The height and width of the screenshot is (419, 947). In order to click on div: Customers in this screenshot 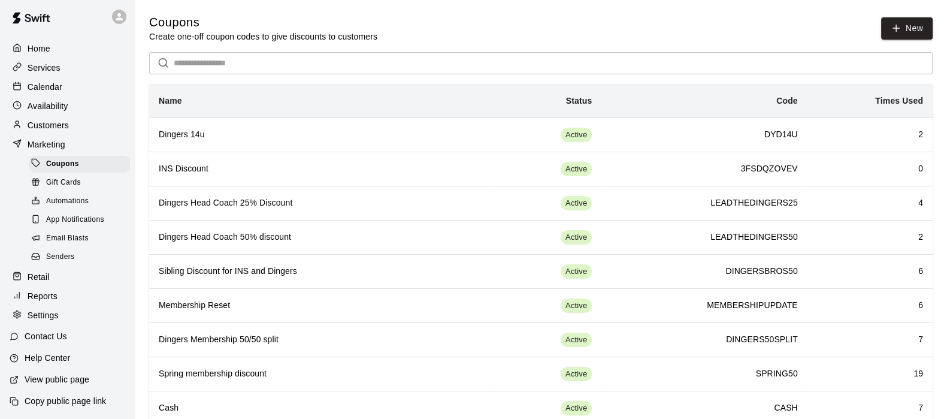, I will do `click(67, 125)`.